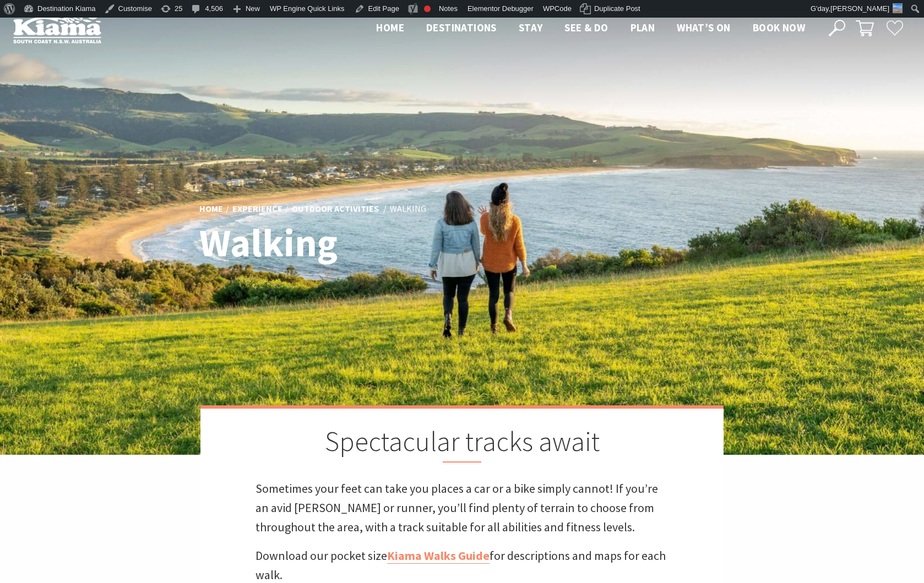 This screenshot has width=924, height=583. Describe the element at coordinates (57, 28) in the screenshot. I see `img: Kiama Logo` at that location.